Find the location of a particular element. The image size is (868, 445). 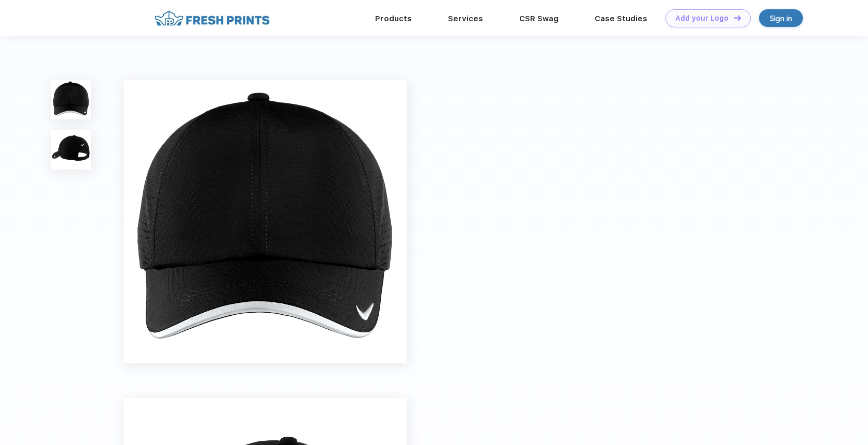

a: Sign in is located at coordinates (780, 18).